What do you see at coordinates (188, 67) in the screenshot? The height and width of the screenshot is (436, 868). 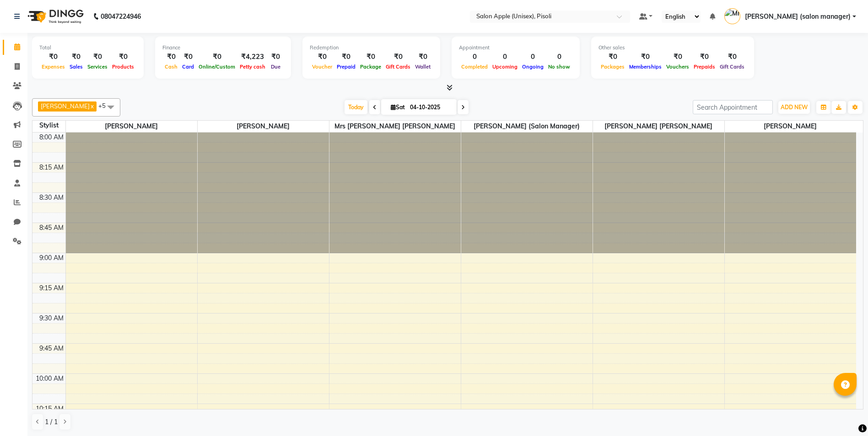 I see `span: Card` at bounding box center [188, 67].